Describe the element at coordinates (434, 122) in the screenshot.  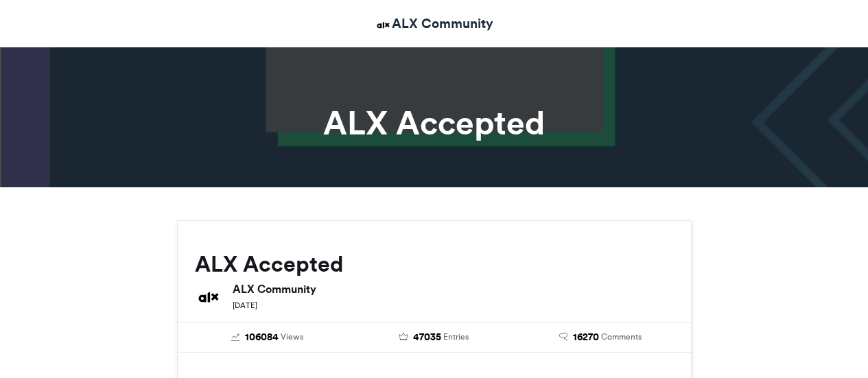
I see `h1: ALX Accepted` at that location.